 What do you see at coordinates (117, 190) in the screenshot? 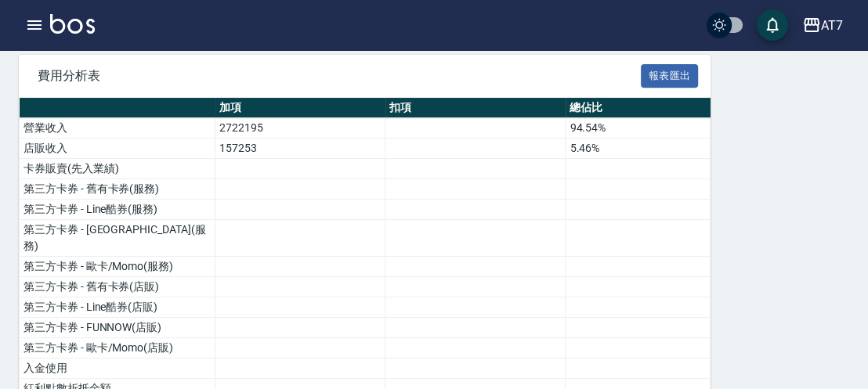
I see `td: 第三方卡券 - 舊有卡券(服務)` at bounding box center [117, 190].